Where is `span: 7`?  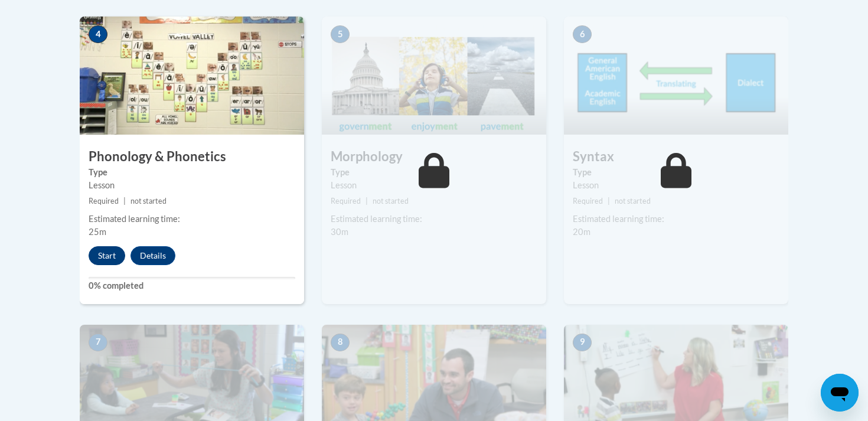
span: 7 is located at coordinates (98, 343).